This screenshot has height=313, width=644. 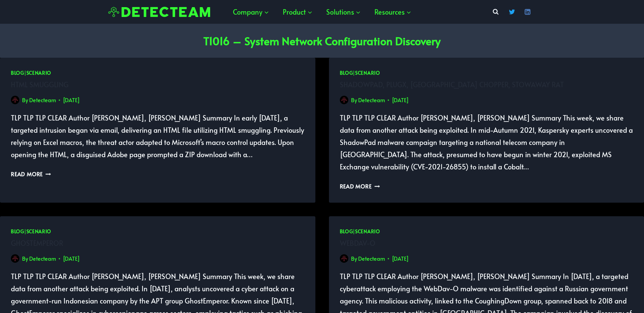 What do you see at coordinates (251, 12) in the screenshot?
I see `a: Company` at bounding box center [251, 12].